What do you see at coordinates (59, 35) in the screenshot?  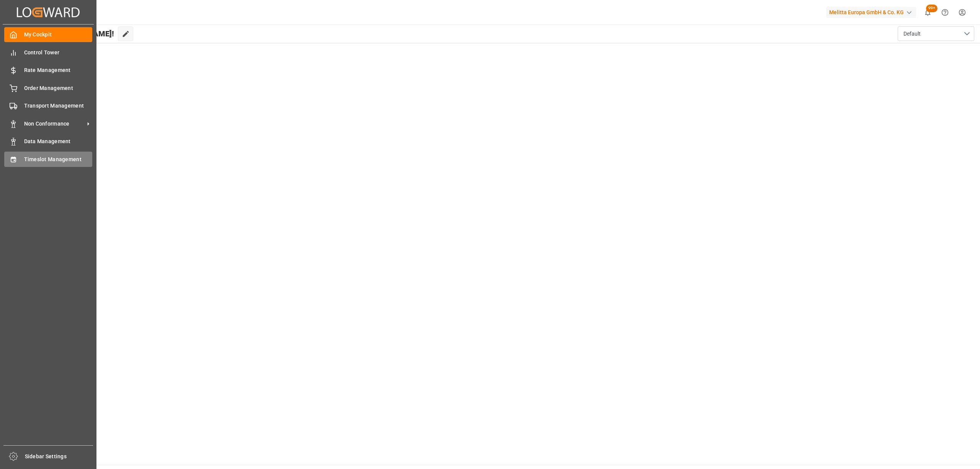 I see `span: My Cockpit` at bounding box center [59, 35].